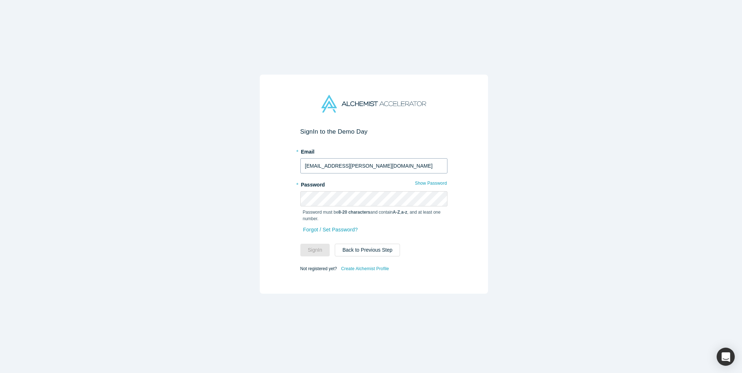 This screenshot has width=742, height=373. I want to click on label: Password, so click(374, 184).